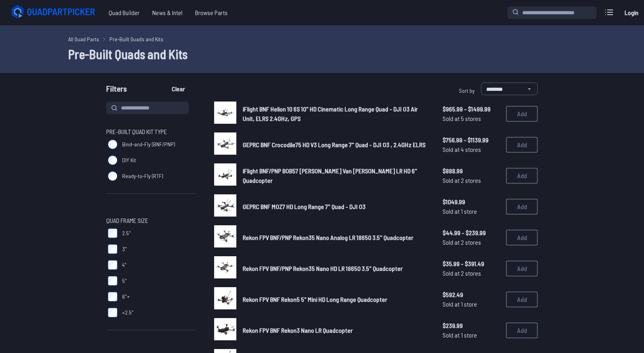 The height and width of the screenshot is (353, 644). I want to click on span: Rekon FPV BNF/PNP Rekon35 Nano HD LR 18650 3.5" Quadcopter, so click(322, 268).